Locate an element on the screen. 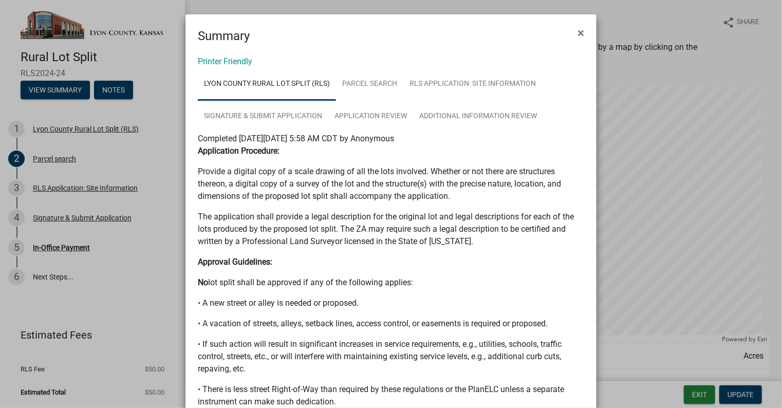 The width and height of the screenshot is (782, 408). strong: Approval Guidelines: is located at coordinates (235, 261).